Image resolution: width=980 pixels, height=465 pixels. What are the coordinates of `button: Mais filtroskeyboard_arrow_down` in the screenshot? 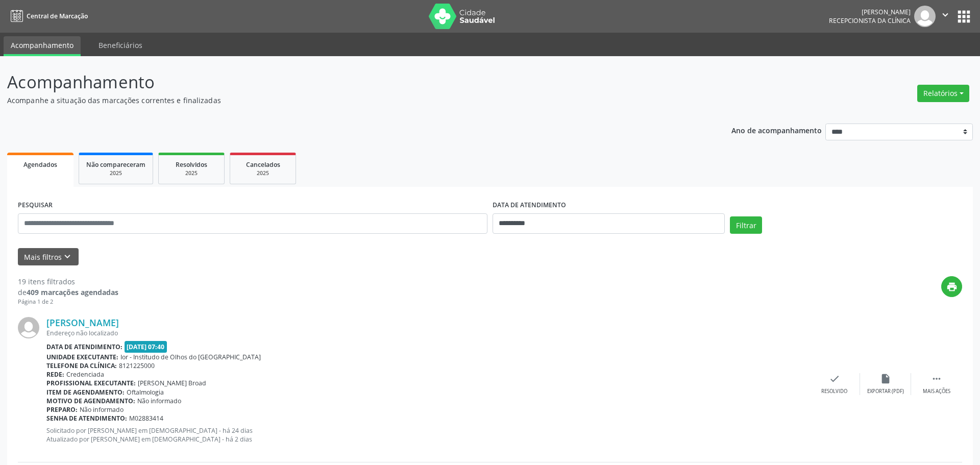 It's located at (48, 257).